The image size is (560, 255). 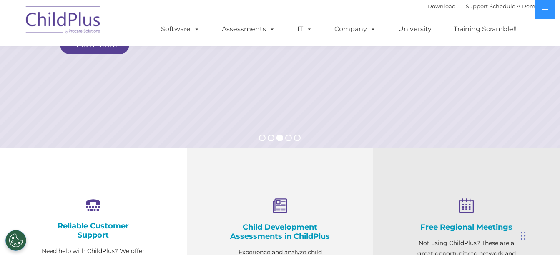 I want to click on span: Last name, so click(x=128, y=58).